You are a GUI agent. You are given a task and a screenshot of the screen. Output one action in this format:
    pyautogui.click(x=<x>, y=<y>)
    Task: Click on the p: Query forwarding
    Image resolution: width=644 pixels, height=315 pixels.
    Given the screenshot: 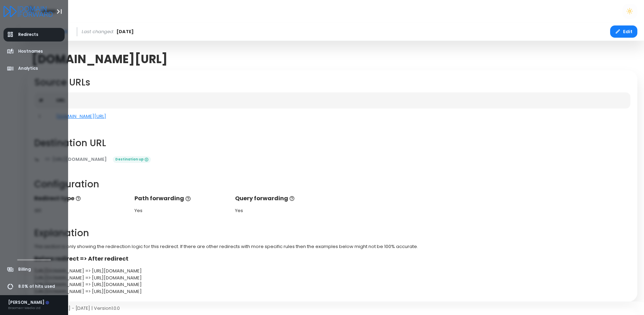 What is the action you would take?
    pyautogui.click(x=282, y=199)
    